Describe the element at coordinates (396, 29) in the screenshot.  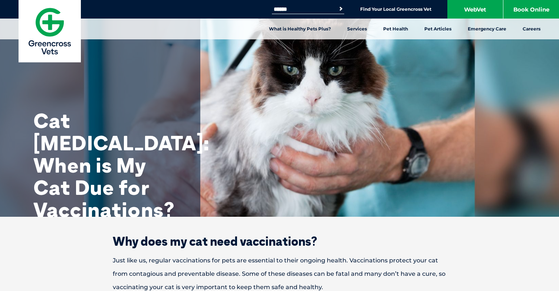
I see `a: Pet Health` at that location.